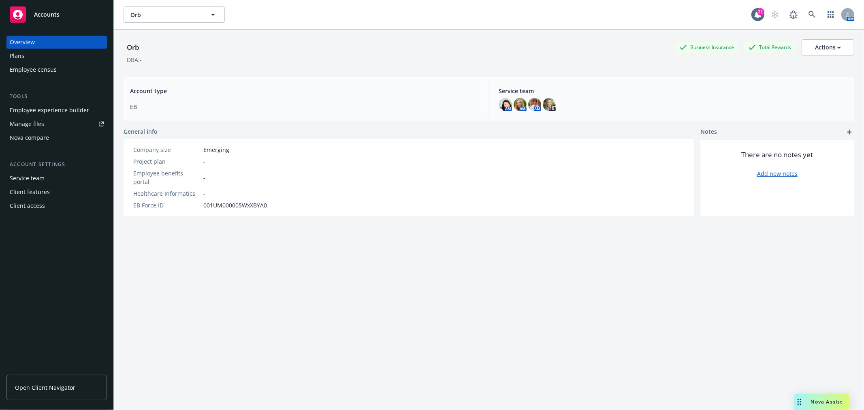 The image size is (864, 410). I want to click on div: Company size, so click(166, 149).